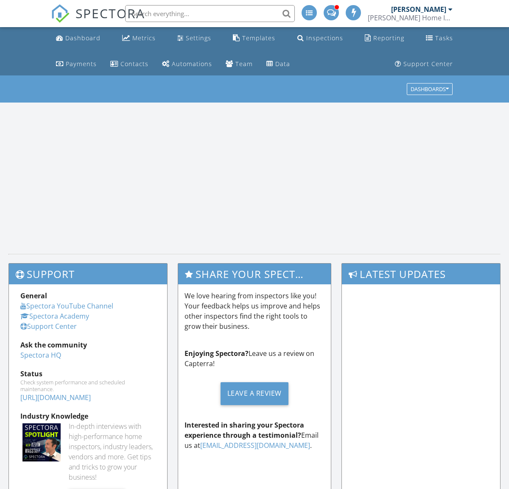 This screenshot has width=509, height=489. I want to click on p: Email us at ., so click(254, 435).